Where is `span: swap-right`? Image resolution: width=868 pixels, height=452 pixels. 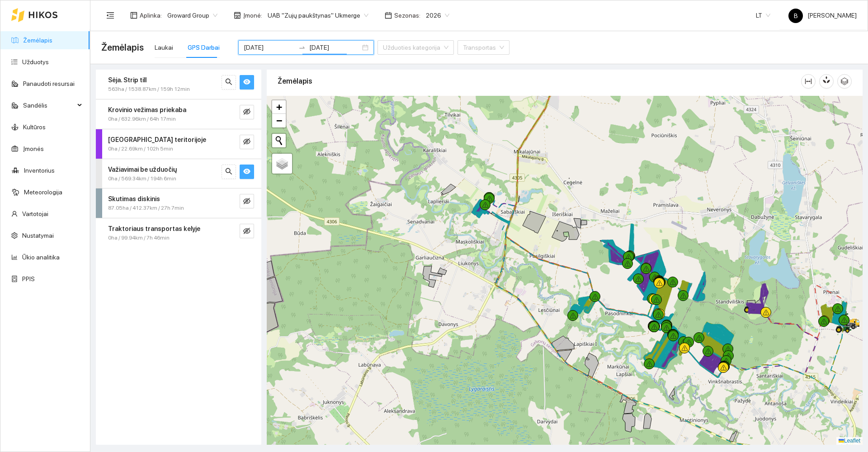
span: swap-right is located at coordinates (302, 48).